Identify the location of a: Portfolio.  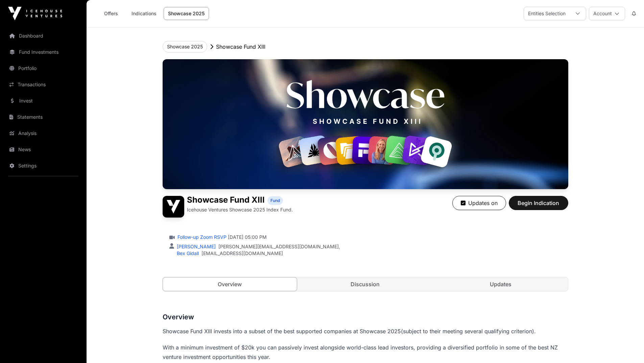
(43, 68).